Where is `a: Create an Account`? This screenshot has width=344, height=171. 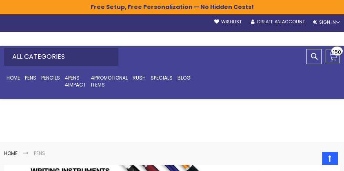
a: Create an Account is located at coordinates (278, 22).